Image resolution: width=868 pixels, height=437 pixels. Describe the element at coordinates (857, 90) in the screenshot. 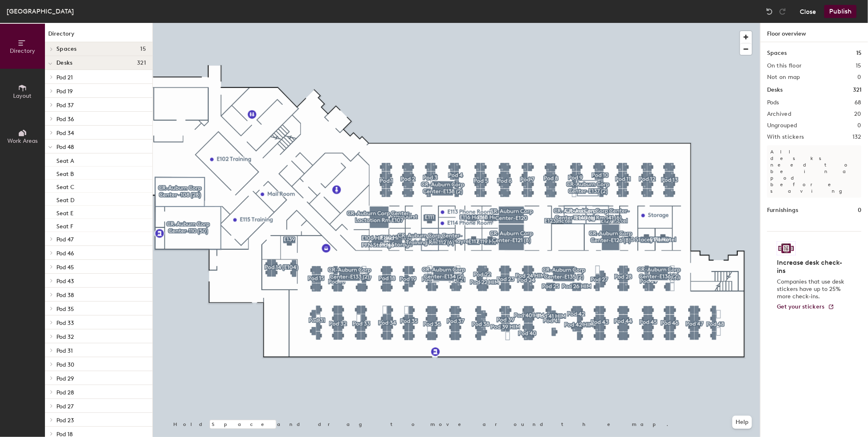

I see `h1: 321` at that location.